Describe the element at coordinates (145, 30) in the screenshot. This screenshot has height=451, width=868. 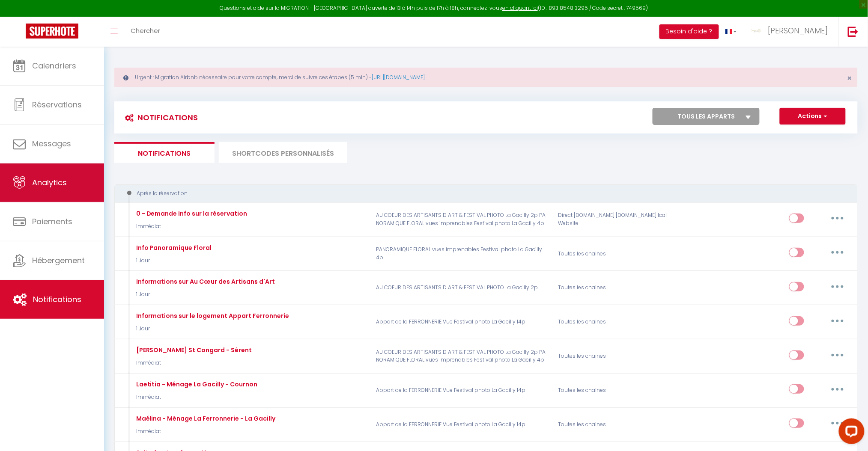
I see `span: Chercher` at that location.